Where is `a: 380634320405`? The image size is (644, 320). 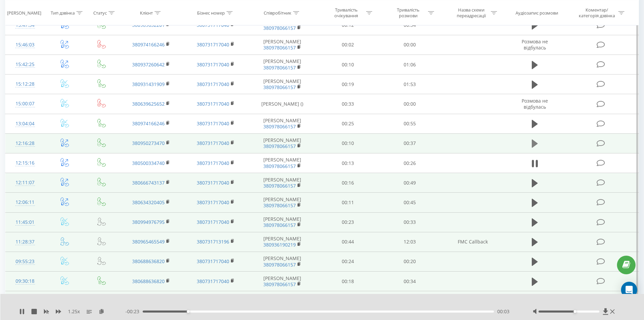 a: 380634320405 is located at coordinates (148, 202).